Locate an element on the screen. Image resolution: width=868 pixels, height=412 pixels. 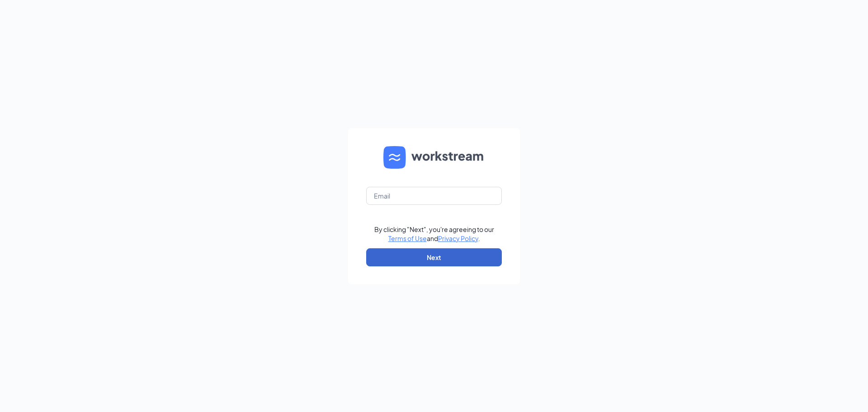
div: By clicking "Next", you're agreeing to our and . is located at coordinates (434, 234).